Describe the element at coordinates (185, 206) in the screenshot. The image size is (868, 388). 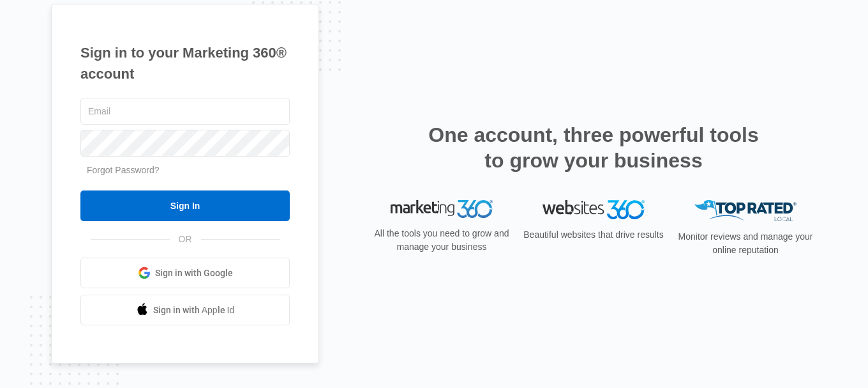
I see `input: Sign In` at that location.